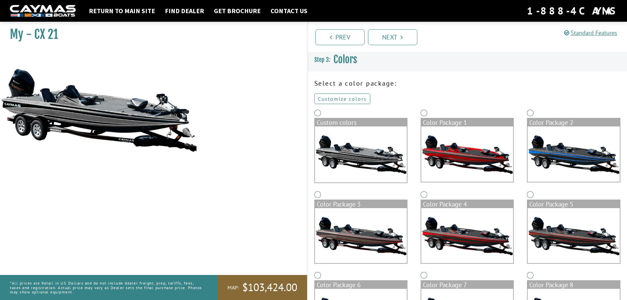  Describe the element at coordinates (150, 34) in the screenshot. I see `h1: My - CX 21` at that location.